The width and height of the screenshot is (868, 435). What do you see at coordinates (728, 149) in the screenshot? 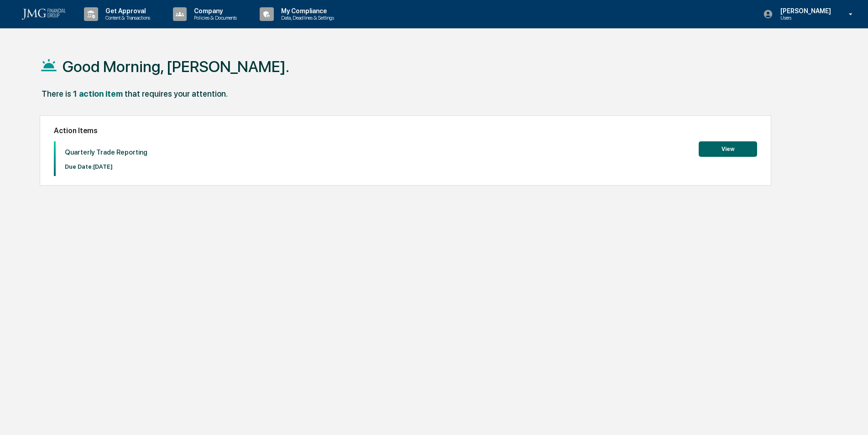
I see `button: View` at bounding box center [728, 149].